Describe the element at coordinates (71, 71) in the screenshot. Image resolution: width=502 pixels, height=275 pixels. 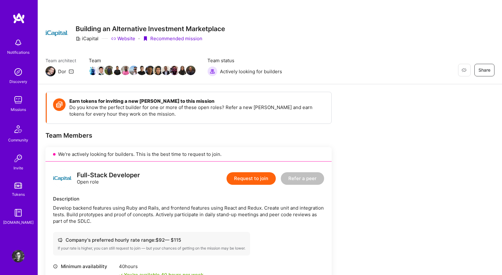
I see `i: icon Mail` at that location.